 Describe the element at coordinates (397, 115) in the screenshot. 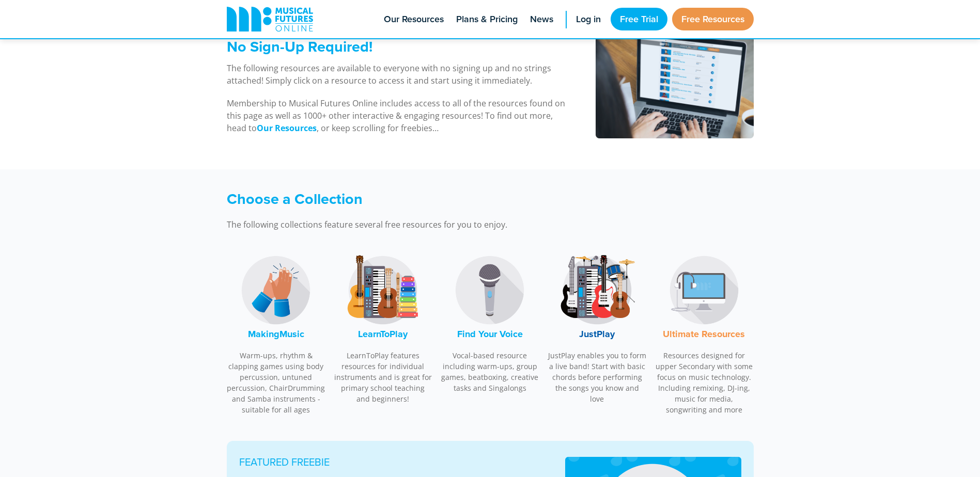

I see `p: Membership to Musical Futures Online includes access to all of the resources found on this page a...` at that location.